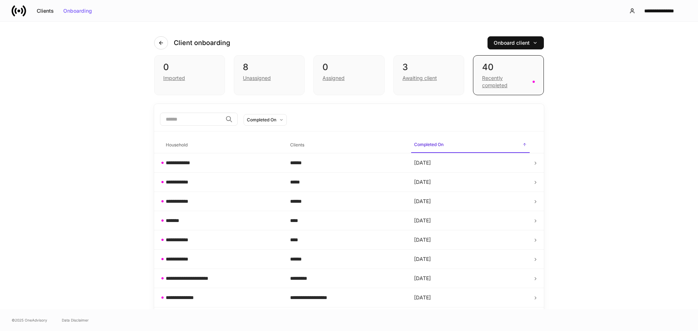 This screenshot has width=698, height=331. I want to click on h4: Client onboarding, so click(202, 43).